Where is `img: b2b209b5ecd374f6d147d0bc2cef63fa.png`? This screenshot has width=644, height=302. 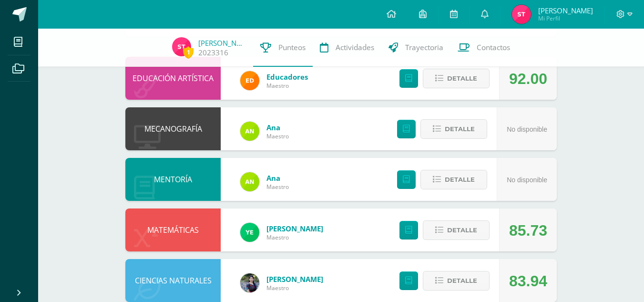
img: b2b209b5ecd374f6d147d0bc2cef63fa.png is located at coordinates (250, 282).